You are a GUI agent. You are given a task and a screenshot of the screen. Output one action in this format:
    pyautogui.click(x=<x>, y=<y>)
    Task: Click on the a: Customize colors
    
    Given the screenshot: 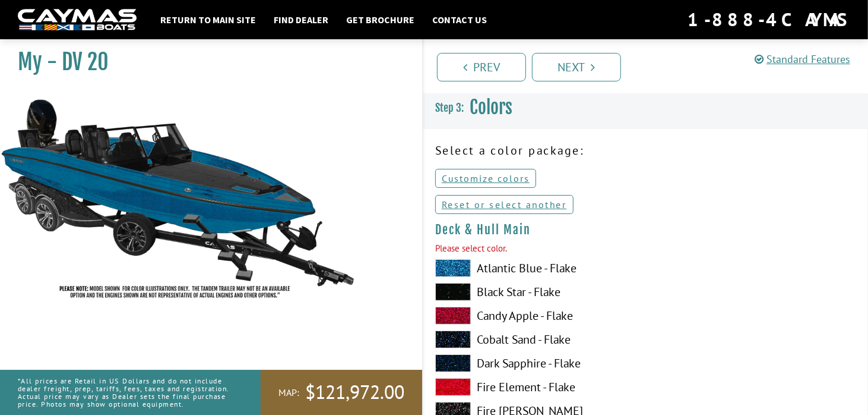 What is the action you would take?
    pyautogui.click(x=486, y=179)
    